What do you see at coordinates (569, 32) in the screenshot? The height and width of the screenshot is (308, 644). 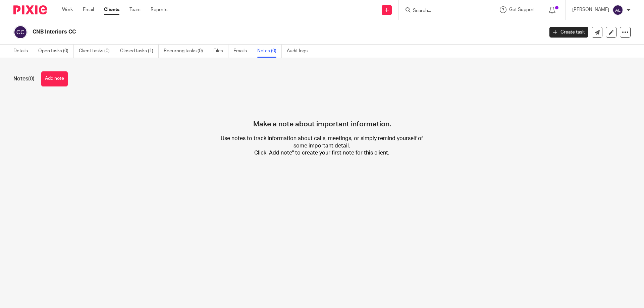 I see `a: Create task` at bounding box center [569, 32].